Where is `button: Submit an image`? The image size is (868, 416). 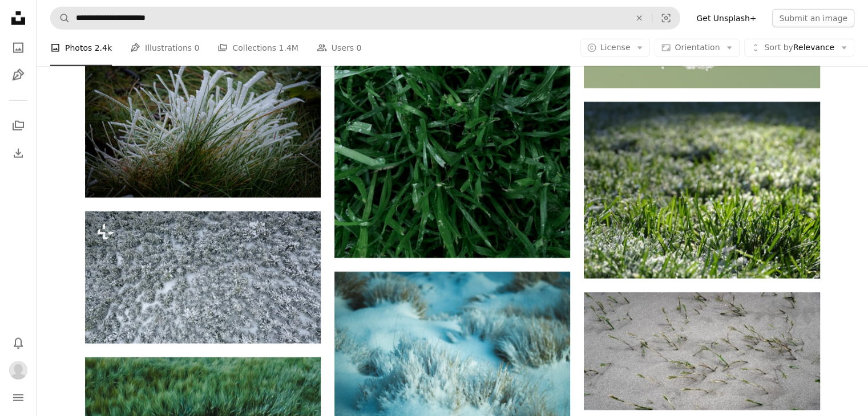 button: Submit an image is located at coordinates (814, 18).